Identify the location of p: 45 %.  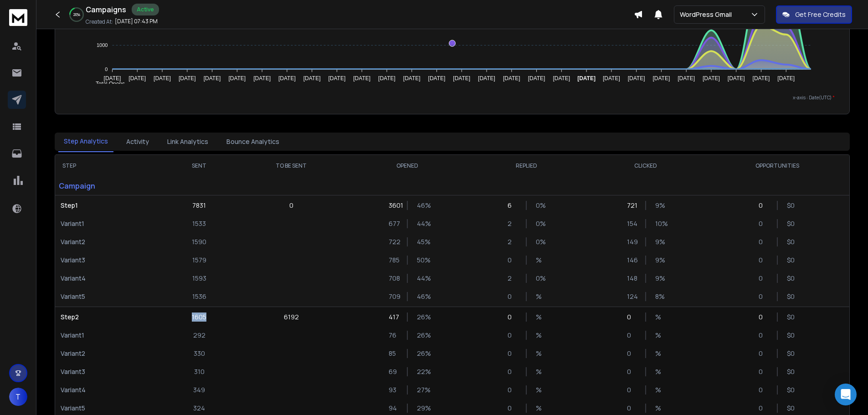
(421, 241).